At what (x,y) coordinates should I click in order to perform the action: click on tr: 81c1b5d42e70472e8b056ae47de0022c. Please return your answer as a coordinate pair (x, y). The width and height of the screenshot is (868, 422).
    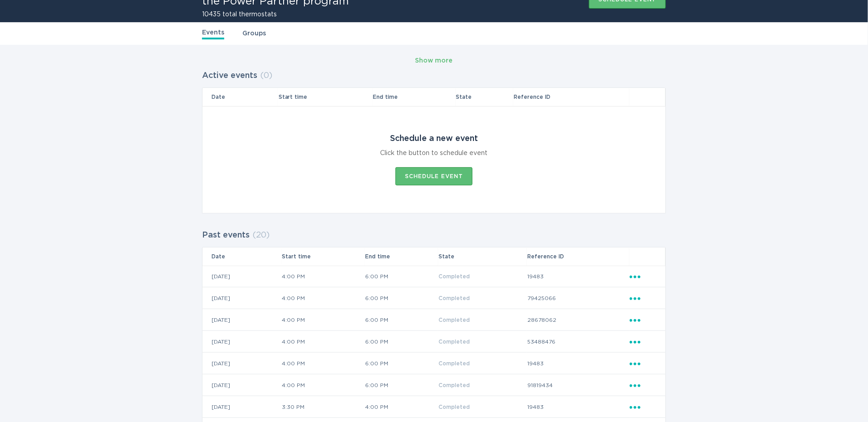
    Looking at the image, I should click on (434, 276).